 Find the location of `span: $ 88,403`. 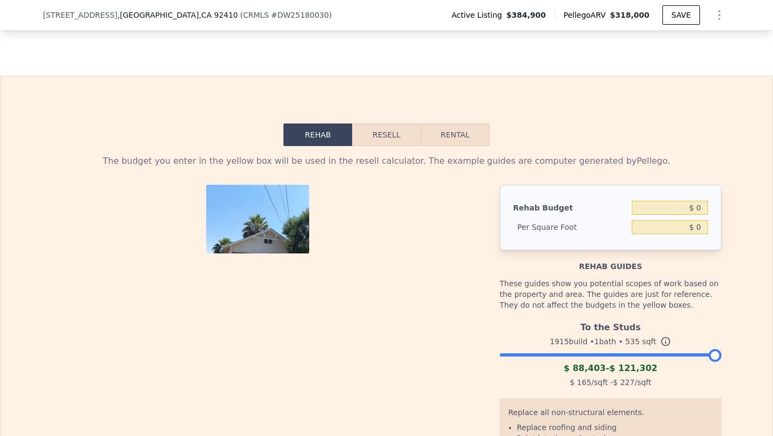

span: $ 88,403 is located at coordinates (584, 368).